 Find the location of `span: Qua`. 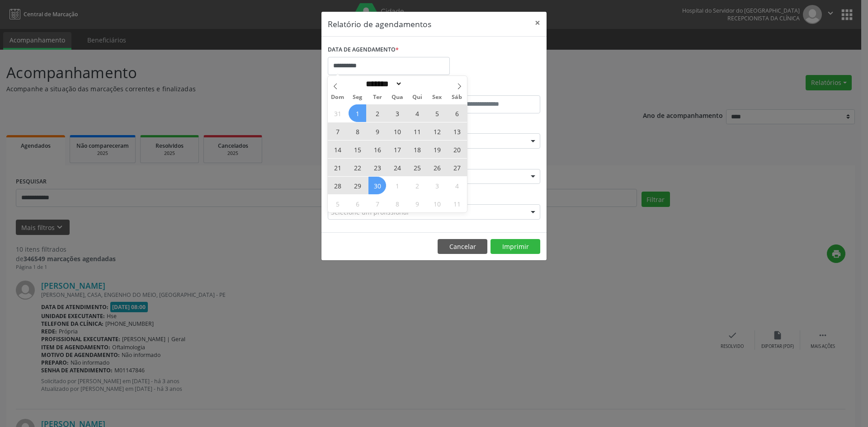

span: Qua is located at coordinates (397, 97).